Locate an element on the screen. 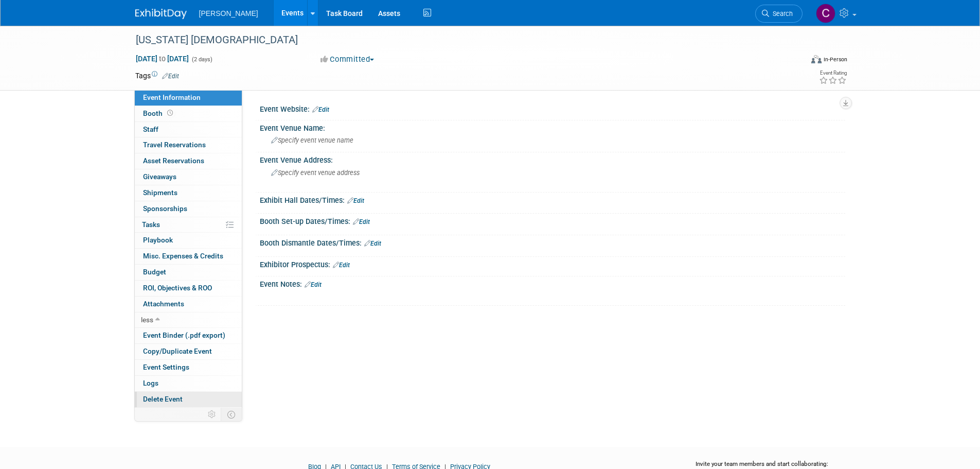 This screenshot has width=980, height=469. a: Delete Event is located at coordinates (188, 399).